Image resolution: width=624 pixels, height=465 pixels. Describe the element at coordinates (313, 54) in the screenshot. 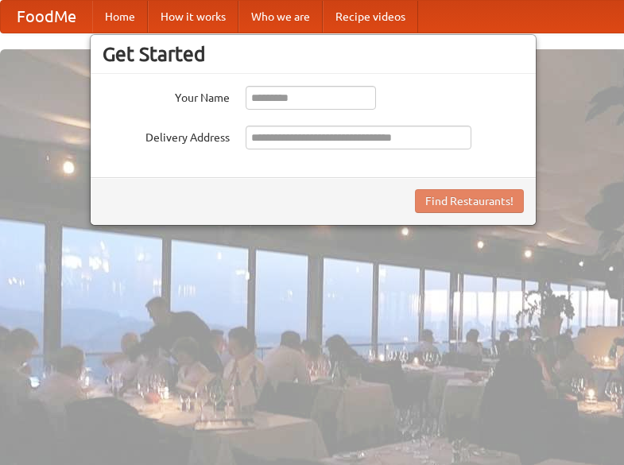

I see `h3: Get Started` at that location.